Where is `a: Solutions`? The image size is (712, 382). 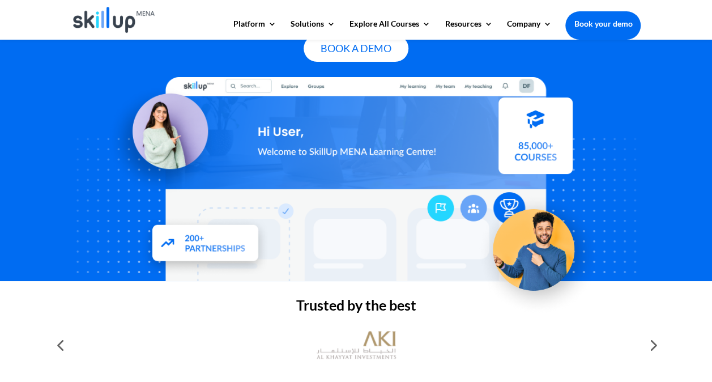 a: Solutions is located at coordinates (313, 29).